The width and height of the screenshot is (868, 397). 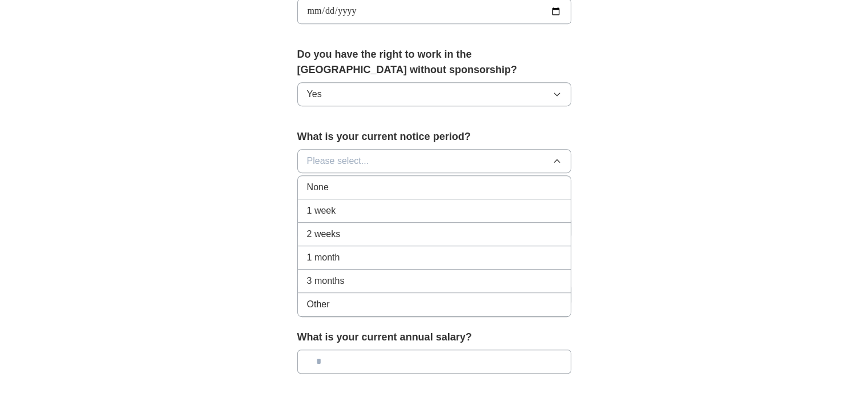 I want to click on span: 2 weeks, so click(x=324, y=234).